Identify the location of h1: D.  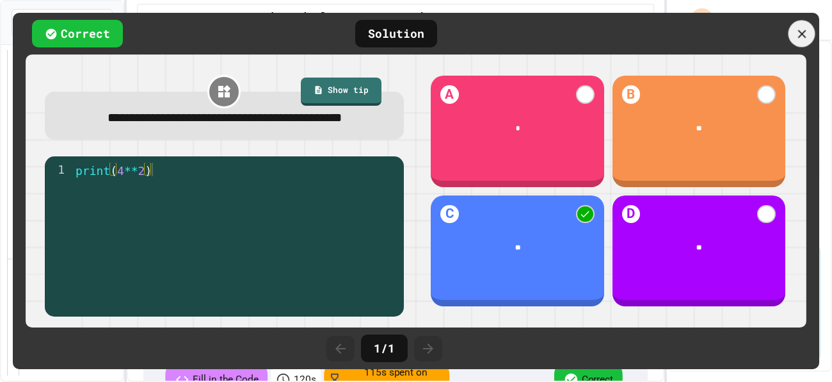
(631, 214).